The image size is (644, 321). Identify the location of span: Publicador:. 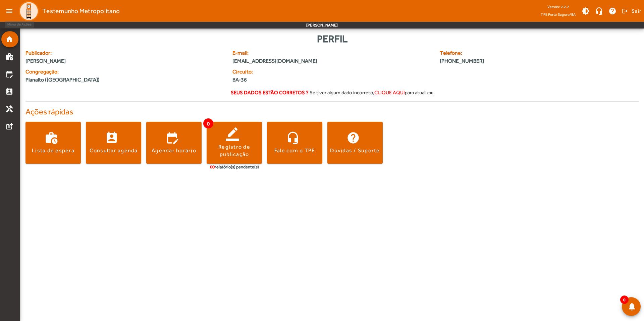
(125, 53).